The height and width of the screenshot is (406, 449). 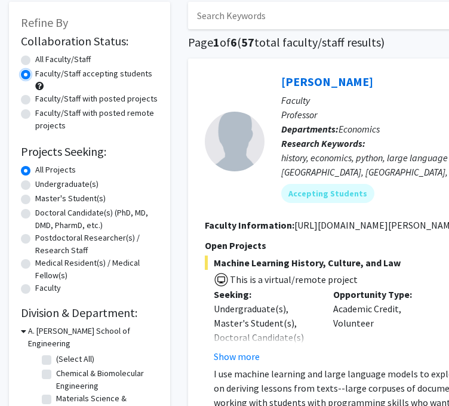 I want to click on label: Doctoral Candidate(s) (PhD, MD, DMD, PharmD, etc.), so click(x=97, y=219).